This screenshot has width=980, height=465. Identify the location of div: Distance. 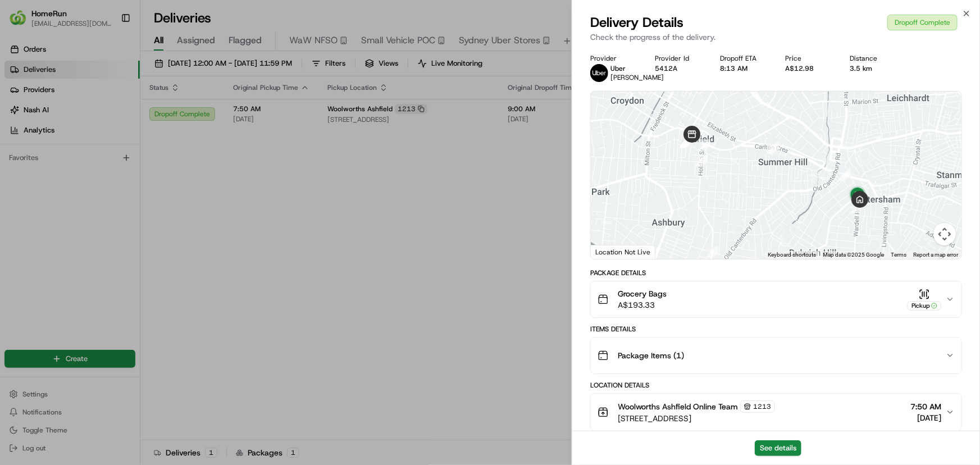
(874, 58).